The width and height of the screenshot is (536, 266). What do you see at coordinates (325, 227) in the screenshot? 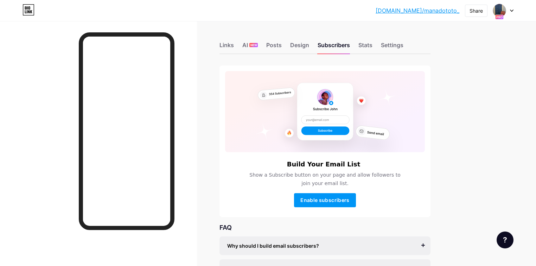
I see `div: FAQ` at bounding box center [325, 227].